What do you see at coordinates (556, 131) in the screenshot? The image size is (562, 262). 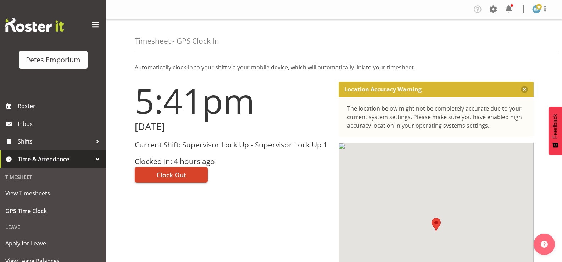 I see `button: Feedback - Show survey` at bounding box center [556, 131].